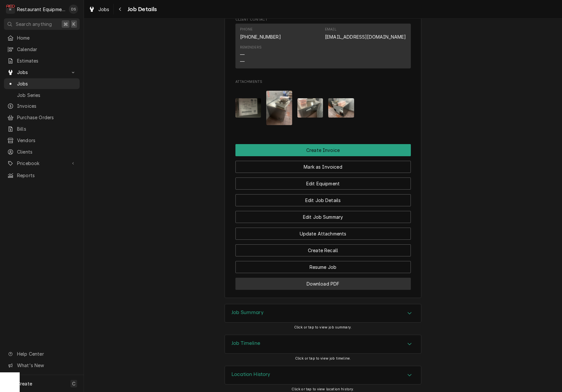 The width and height of the screenshot is (562, 392). I want to click on div: Derek Stewart's Avatar, so click(73, 9).